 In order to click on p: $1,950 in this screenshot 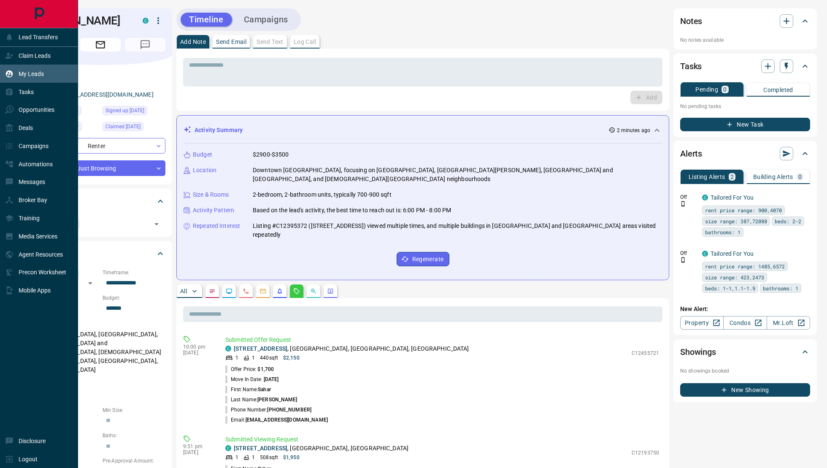, I will do `click(291, 457)`.